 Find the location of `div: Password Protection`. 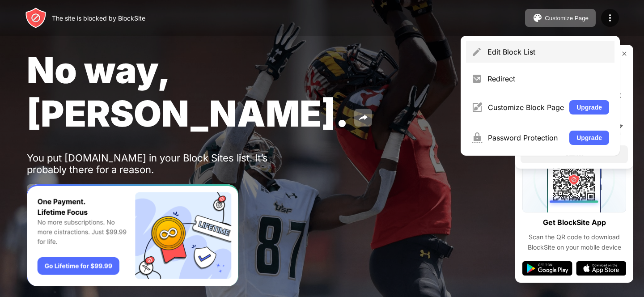

div: Password Protection is located at coordinates (526, 138).